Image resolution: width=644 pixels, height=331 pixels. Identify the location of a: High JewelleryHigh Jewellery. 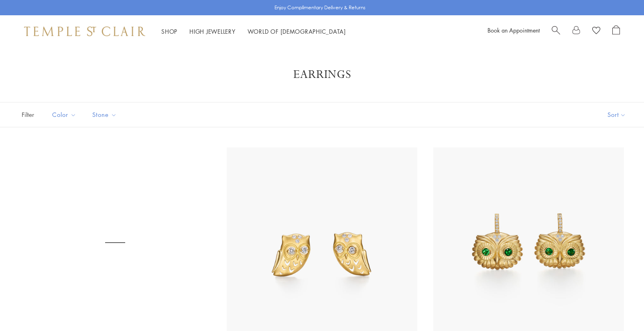
(212, 31).